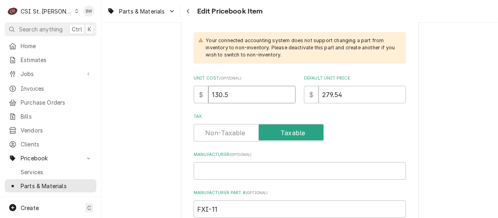  I want to click on label: Manufacturer Part #, so click(300, 193).